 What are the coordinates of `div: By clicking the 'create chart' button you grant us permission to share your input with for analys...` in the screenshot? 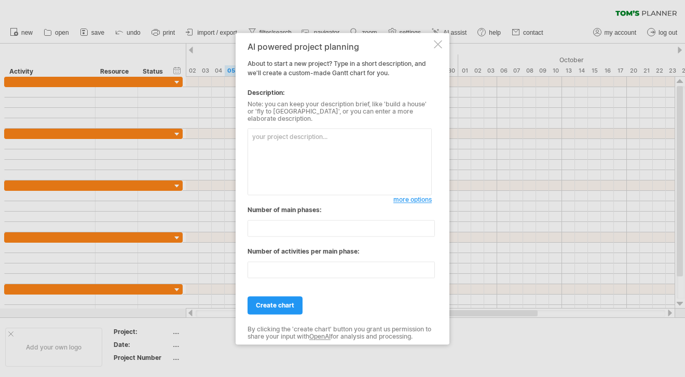 It's located at (339, 333).